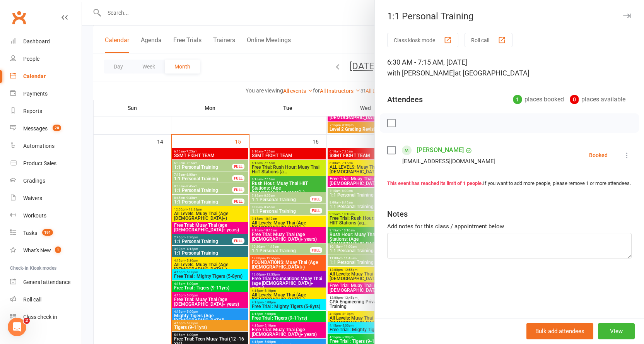 Image resolution: width=644 pixels, height=344 pixels. Describe the element at coordinates (397, 214) in the screenshot. I see `div: Notes` at that location.